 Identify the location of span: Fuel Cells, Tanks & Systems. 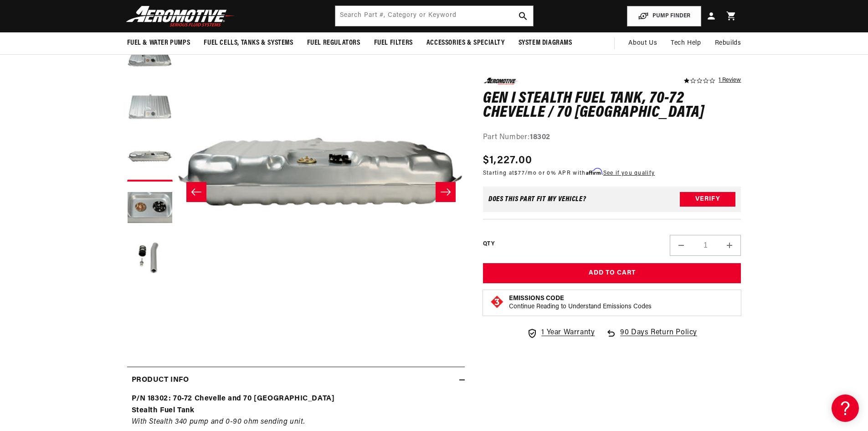
(248, 43).